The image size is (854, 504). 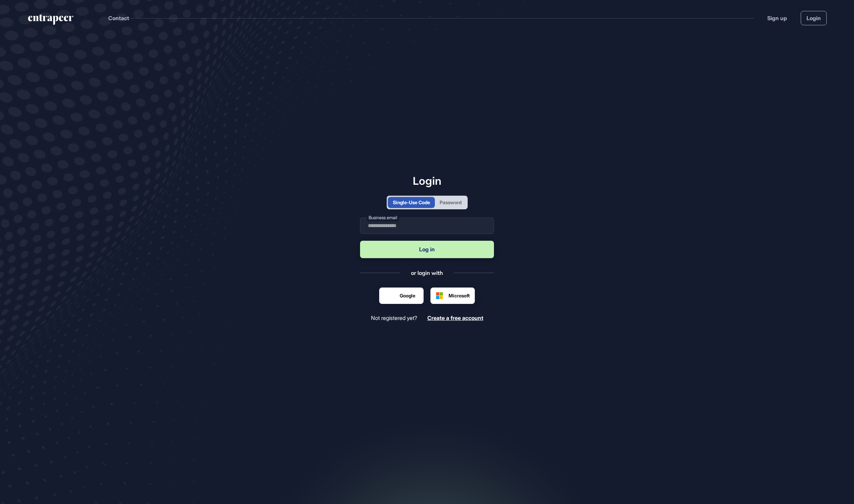 What do you see at coordinates (456, 318) in the screenshot?
I see `a: Create a free account` at bounding box center [456, 318].